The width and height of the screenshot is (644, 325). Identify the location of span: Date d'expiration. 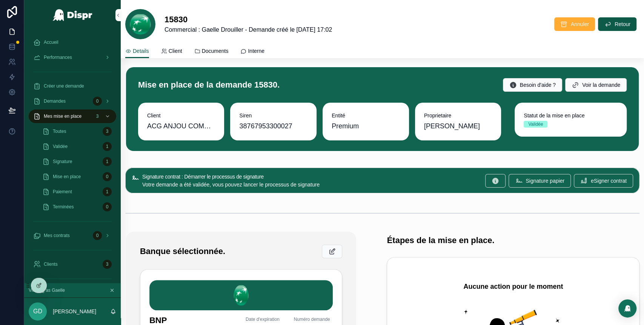
(265, 319).